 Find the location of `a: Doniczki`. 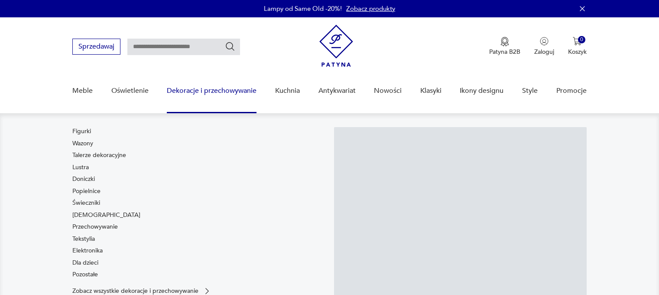

a: Doniczki is located at coordinates (84, 179).